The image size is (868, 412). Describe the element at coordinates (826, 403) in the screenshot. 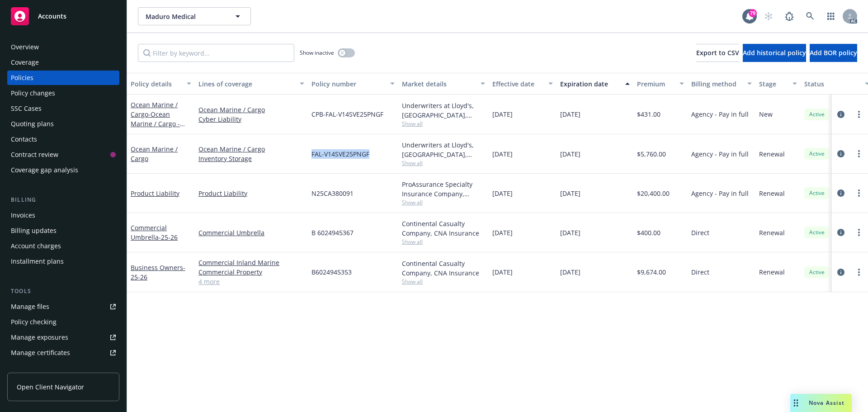

I see `span: Nova Assist` at that location.